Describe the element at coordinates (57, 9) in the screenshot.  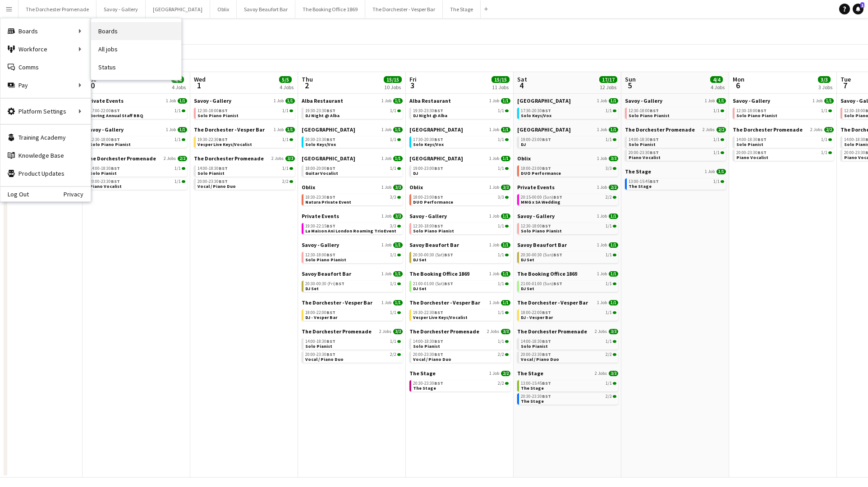
I see `button: The Dorchester Promenade` at that location.